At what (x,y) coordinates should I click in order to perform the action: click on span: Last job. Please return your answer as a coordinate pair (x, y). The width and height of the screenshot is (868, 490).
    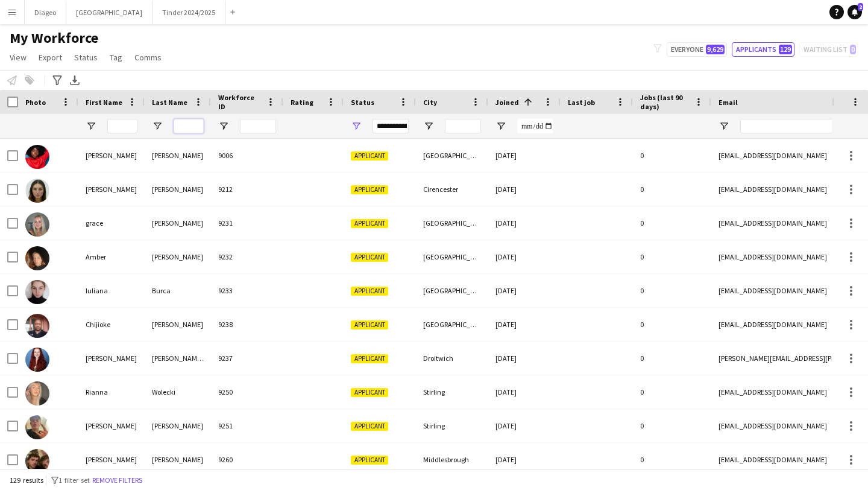
    Looking at the image, I should click on (581, 102).